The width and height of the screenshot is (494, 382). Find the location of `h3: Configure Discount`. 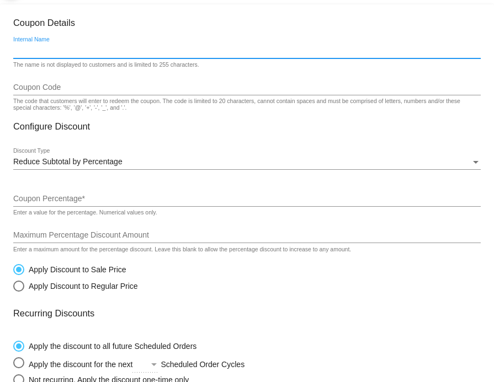

h3: Configure Discount is located at coordinates (247, 126).